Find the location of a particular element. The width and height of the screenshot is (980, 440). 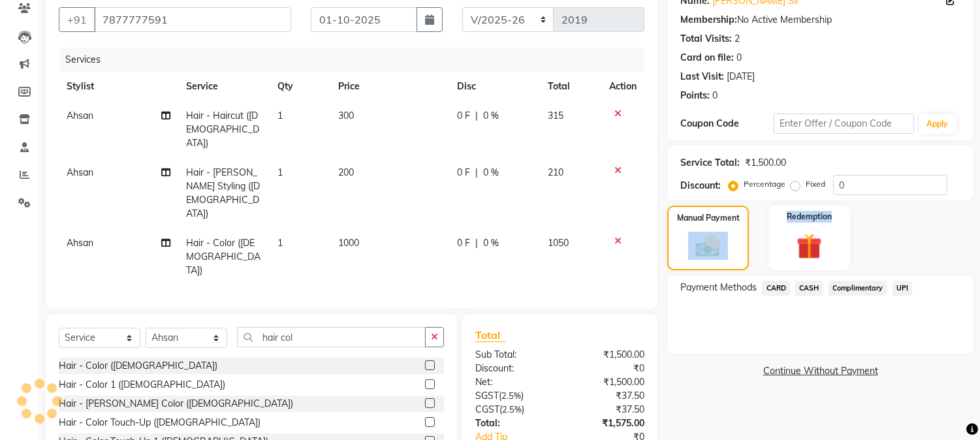

div: Service Total: is located at coordinates (710, 163).